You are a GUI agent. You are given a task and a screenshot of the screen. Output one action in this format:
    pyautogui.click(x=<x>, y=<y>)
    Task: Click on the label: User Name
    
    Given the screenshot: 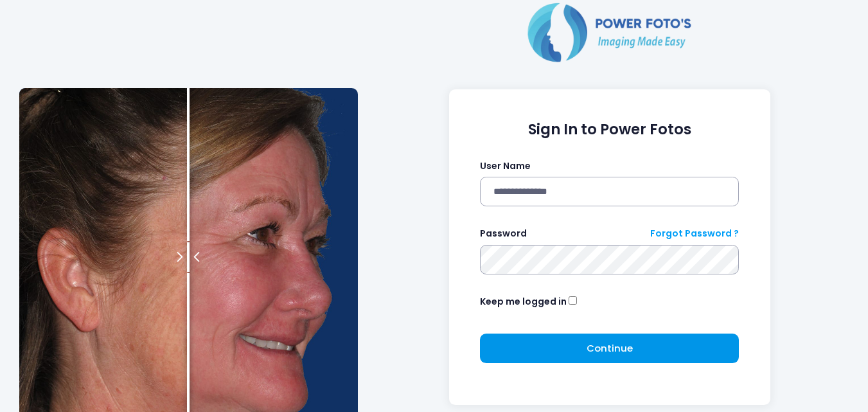 What is the action you would take?
    pyautogui.click(x=505, y=166)
    